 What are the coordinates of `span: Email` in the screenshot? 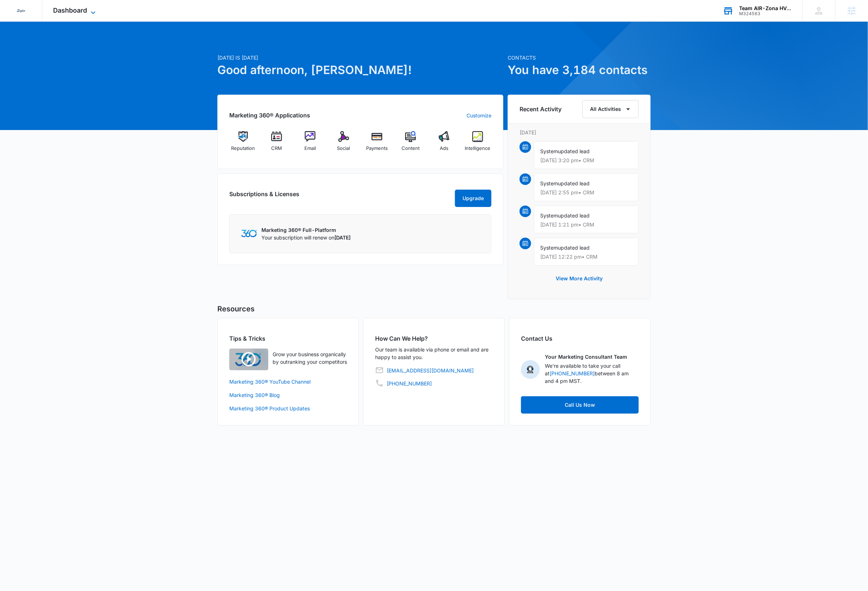 It's located at (310, 148).